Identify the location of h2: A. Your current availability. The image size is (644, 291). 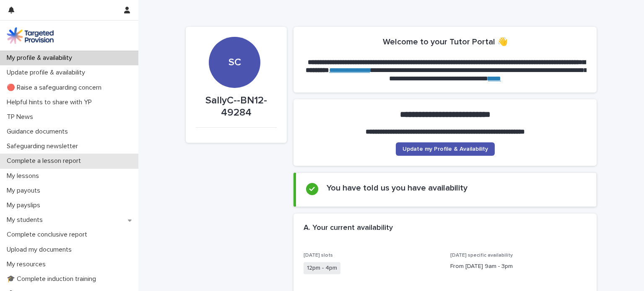
(348, 228).